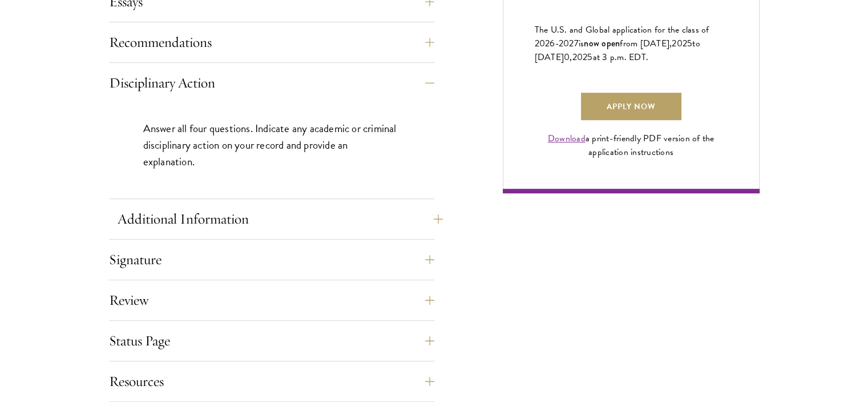  What do you see at coordinates (565, 43) in the screenshot?
I see `span: -202` at bounding box center [565, 43].